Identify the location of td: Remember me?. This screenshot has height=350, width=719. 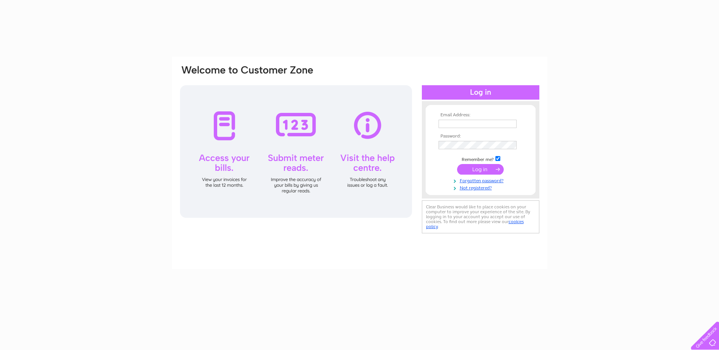
(481, 159).